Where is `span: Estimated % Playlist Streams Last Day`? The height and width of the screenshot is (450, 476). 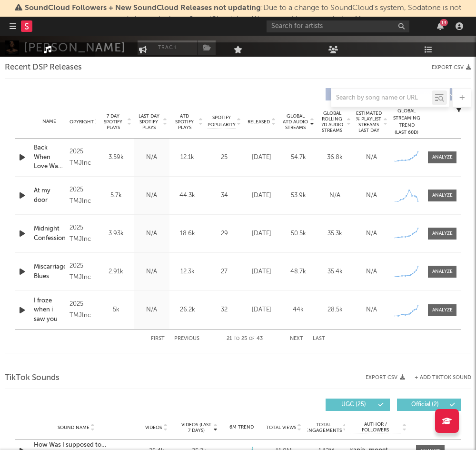 span: Estimated % Playlist Streams Last Day is located at coordinates (368, 122).